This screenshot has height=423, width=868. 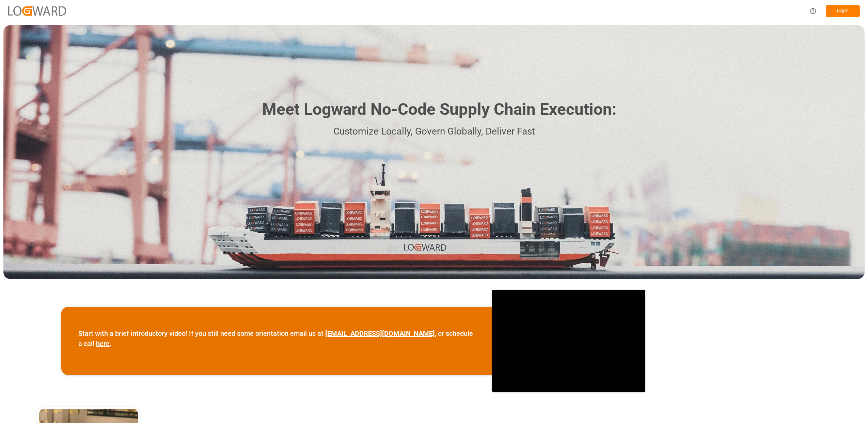 I want to click on button: Log In, so click(x=843, y=11).